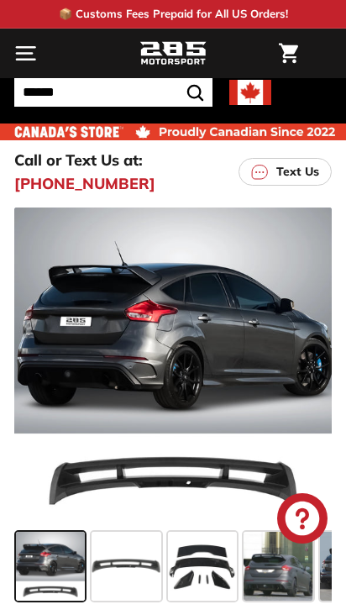 This screenshot has height=615, width=346. I want to click on input: Search, so click(113, 92).